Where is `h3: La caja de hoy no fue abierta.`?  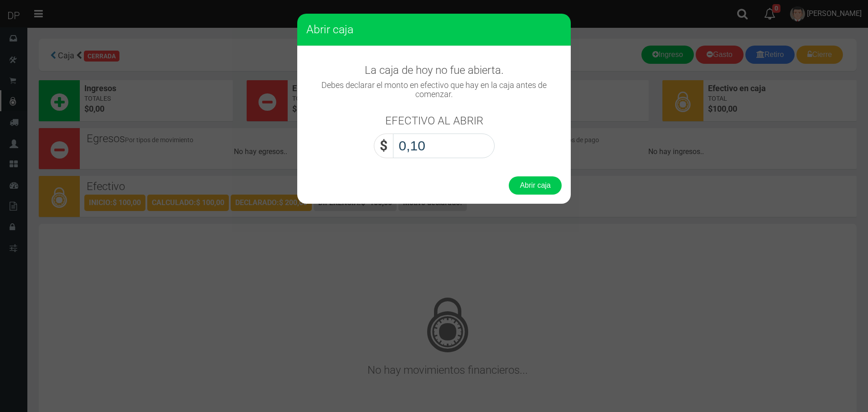 h3: La caja de hoy no fue abierta. is located at coordinates (434, 70).